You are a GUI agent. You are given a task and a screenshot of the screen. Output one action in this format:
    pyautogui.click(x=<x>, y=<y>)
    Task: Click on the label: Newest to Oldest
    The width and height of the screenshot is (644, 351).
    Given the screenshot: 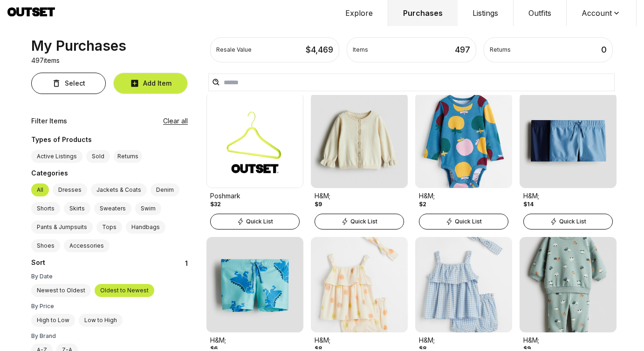 What is the action you would take?
    pyautogui.click(x=61, y=291)
    